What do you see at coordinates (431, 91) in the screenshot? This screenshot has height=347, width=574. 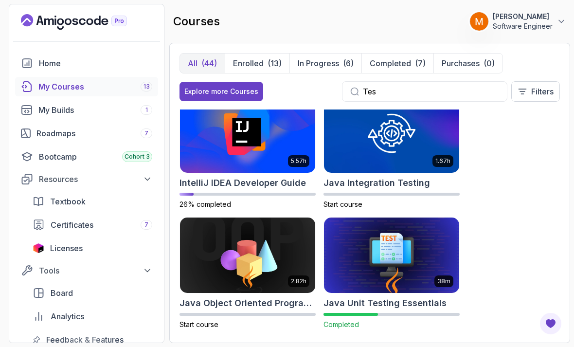 I see `input: Search...` at bounding box center [431, 91].